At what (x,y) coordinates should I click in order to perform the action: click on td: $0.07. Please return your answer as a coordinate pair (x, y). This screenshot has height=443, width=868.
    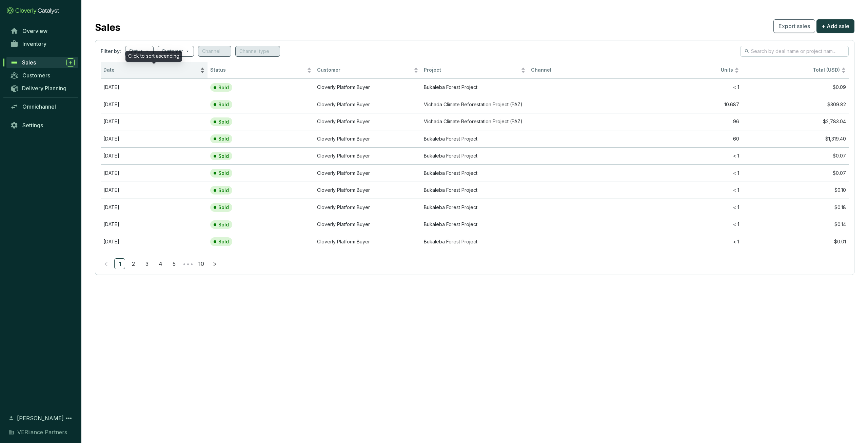
    Looking at the image, I should click on (795, 173).